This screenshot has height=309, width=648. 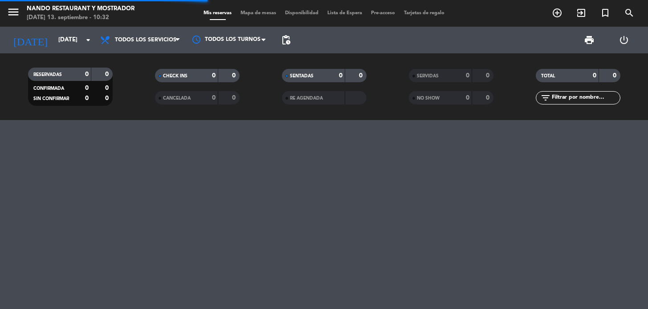 What do you see at coordinates (258, 13) in the screenshot?
I see `span: Mapa de mesas` at bounding box center [258, 13].